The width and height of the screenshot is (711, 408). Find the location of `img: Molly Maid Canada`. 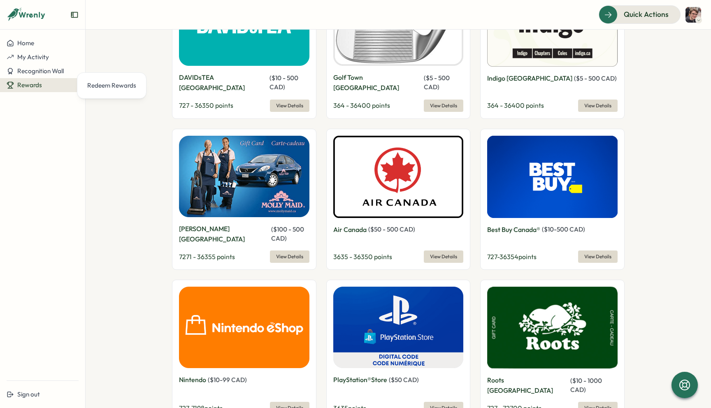

img: Molly Maid Canada is located at coordinates (244, 177).